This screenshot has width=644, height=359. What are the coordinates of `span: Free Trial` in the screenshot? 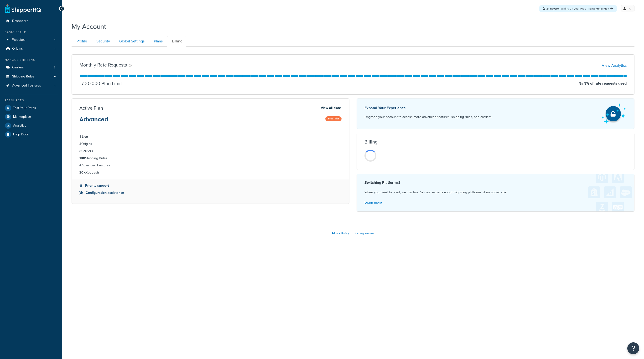 It's located at (334, 119).